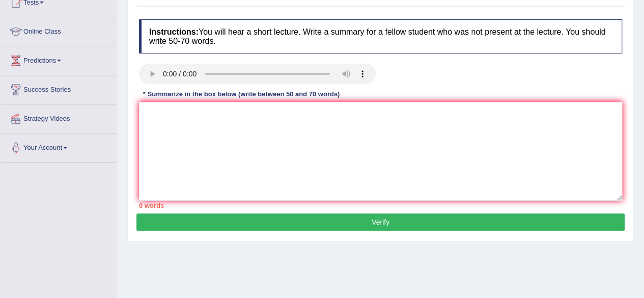 The height and width of the screenshot is (298, 644). Describe the element at coordinates (241, 93) in the screenshot. I see `div: * Summarize in the box below (write between 50 and 70 words)` at that location.